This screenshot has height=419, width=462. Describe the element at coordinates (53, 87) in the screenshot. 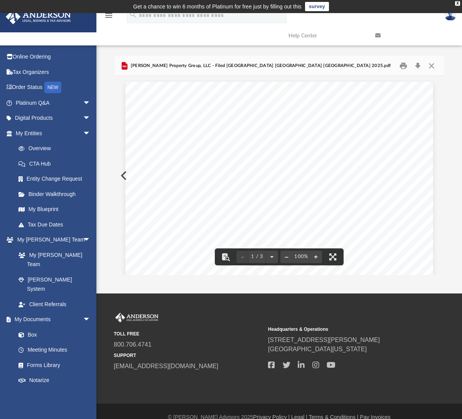

I see `div: NEW` at that location.